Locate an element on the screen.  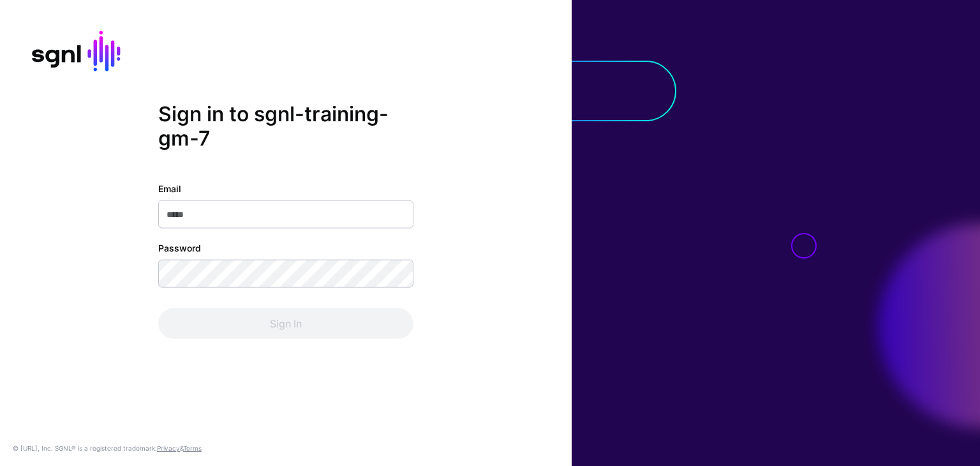
a: Terms is located at coordinates (192, 448).